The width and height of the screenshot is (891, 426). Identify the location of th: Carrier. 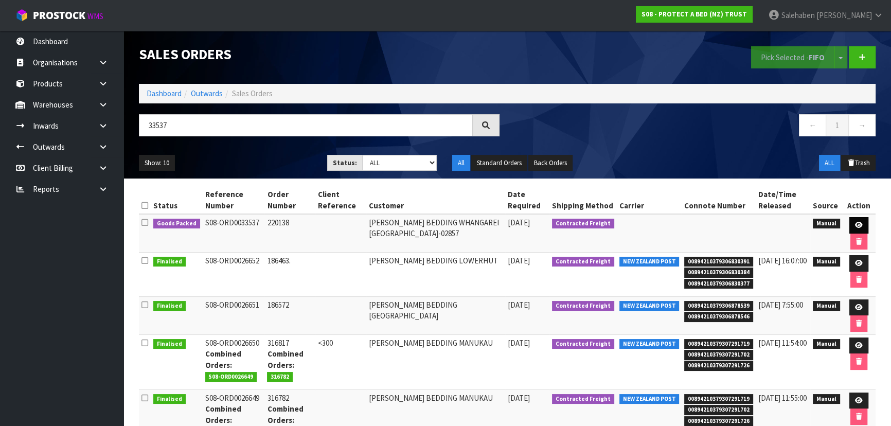
(650, 200).